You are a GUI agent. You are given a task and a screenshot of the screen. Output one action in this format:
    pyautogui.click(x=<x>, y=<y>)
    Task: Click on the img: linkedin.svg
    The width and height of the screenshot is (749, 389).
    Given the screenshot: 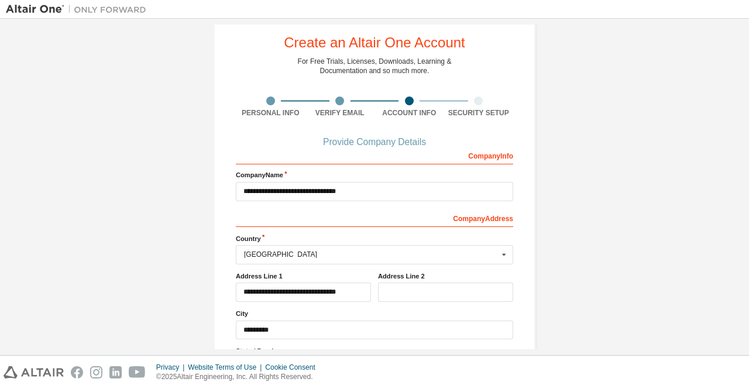 What is the action you would take?
    pyautogui.click(x=115, y=372)
    